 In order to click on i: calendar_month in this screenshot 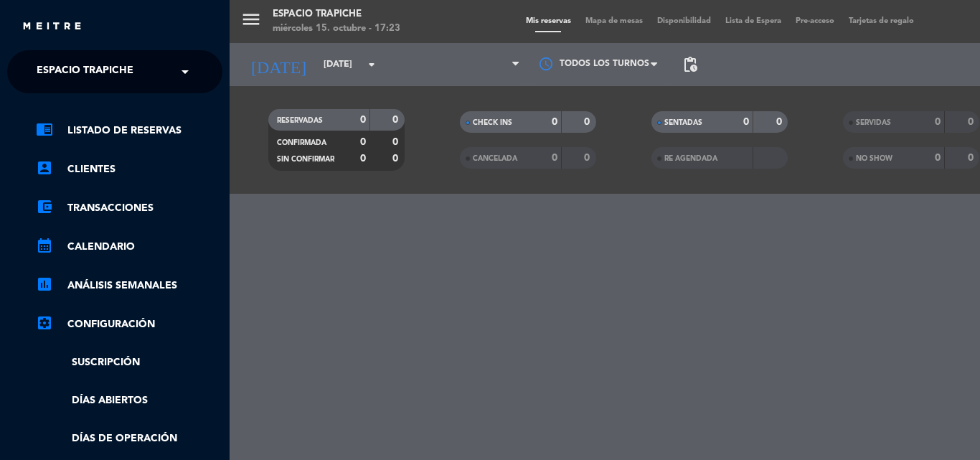, I will do `click(44, 245)`.